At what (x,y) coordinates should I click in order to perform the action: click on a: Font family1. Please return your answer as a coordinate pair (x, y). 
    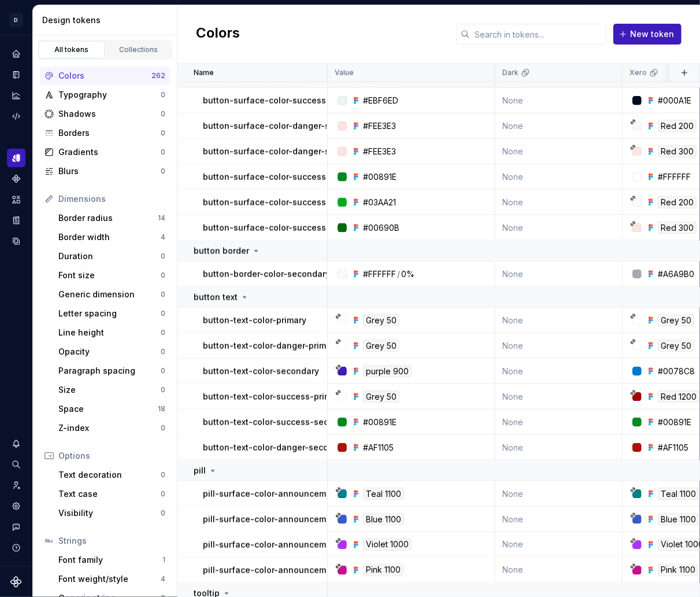
    Looking at the image, I should click on (112, 560).